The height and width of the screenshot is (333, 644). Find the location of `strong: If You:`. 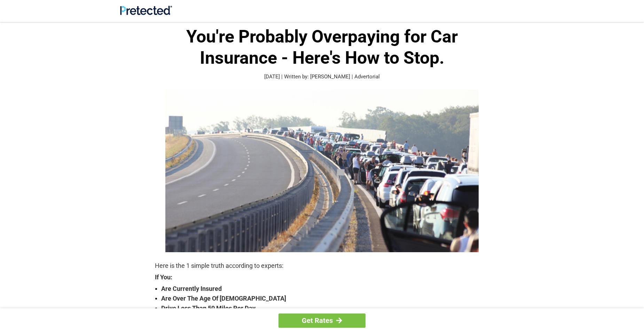

strong: If You: is located at coordinates (322, 277).